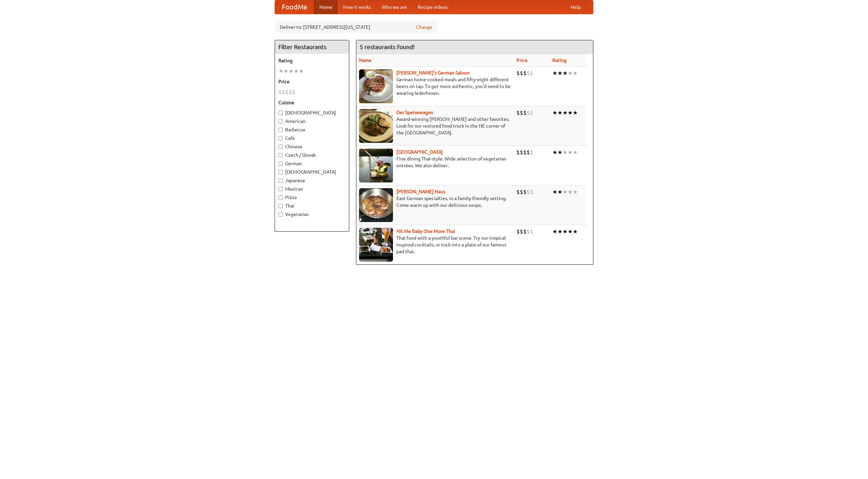 The width and height of the screenshot is (868, 479). I want to click on h5: Price, so click(312, 81).